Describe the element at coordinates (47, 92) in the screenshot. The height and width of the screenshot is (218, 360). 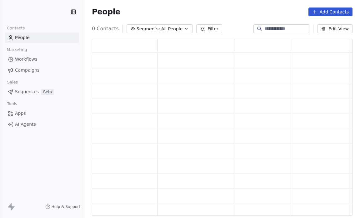
I see `span: Beta` at that location.